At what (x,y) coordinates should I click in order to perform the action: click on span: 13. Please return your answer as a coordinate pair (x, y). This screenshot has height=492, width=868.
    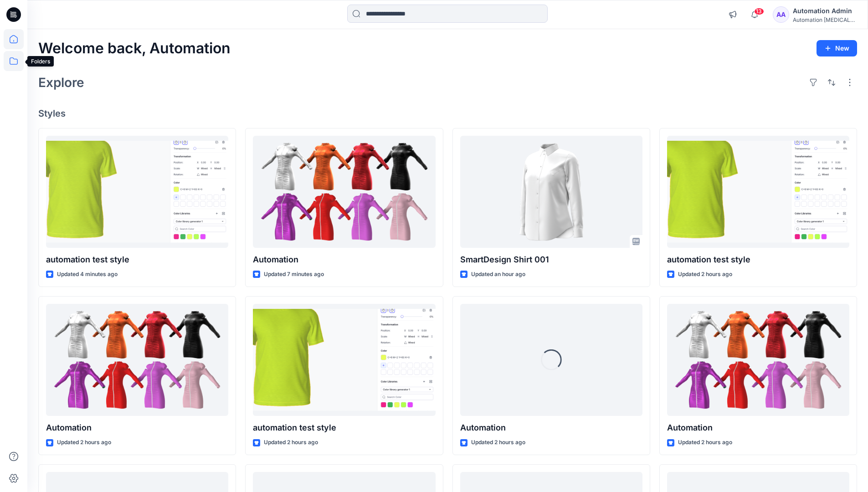
    Looking at the image, I should click on (758, 11).